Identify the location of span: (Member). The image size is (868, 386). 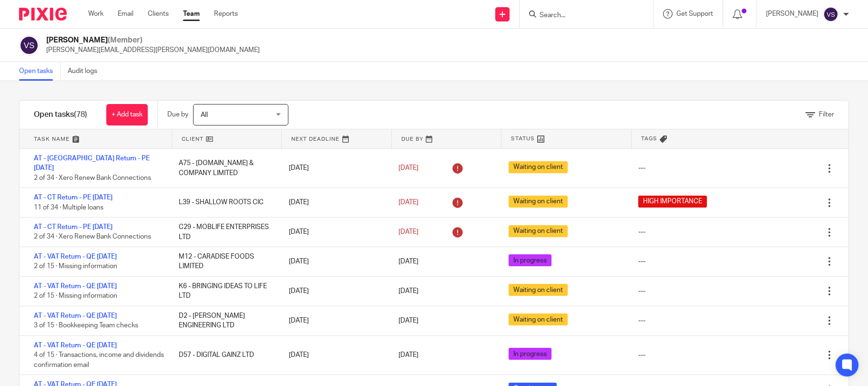
(125, 40).